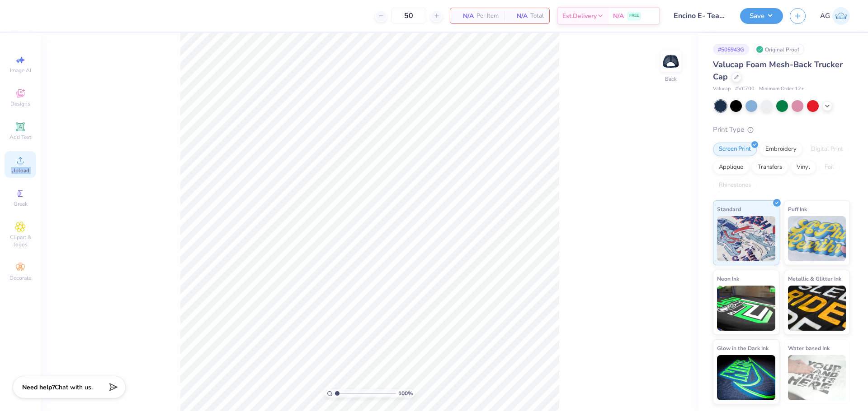  I want to click on input: Untitled Design, so click(699, 15).